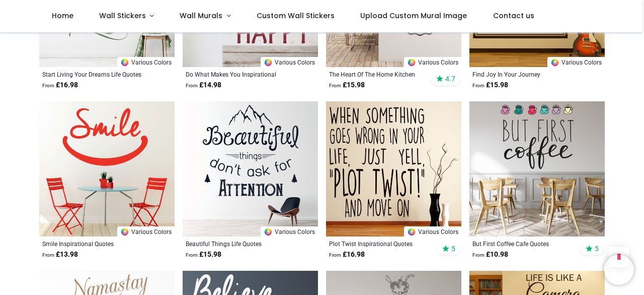  I want to click on a: Smile Inspirational Quotes, so click(94, 244).